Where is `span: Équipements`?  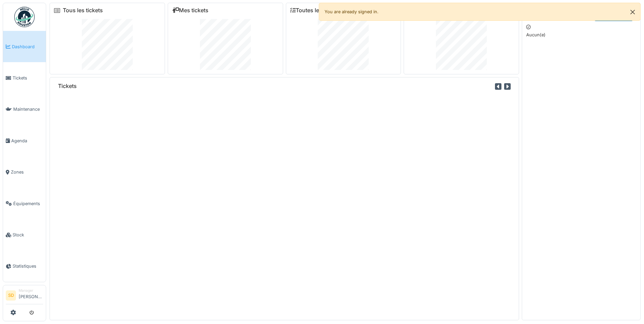
span: Équipements is located at coordinates (28, 203).